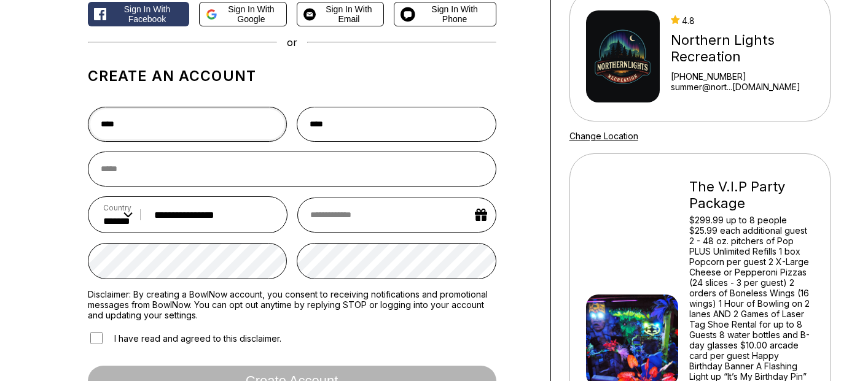 This screenshot has height=381, width=868. I want to click on button: Sign in with Google, so click(243, 14).